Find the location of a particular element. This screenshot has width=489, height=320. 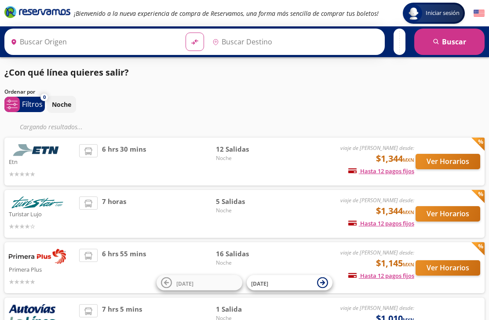

span: 6 hrs 55 mins is located at coordinates (124, 268).